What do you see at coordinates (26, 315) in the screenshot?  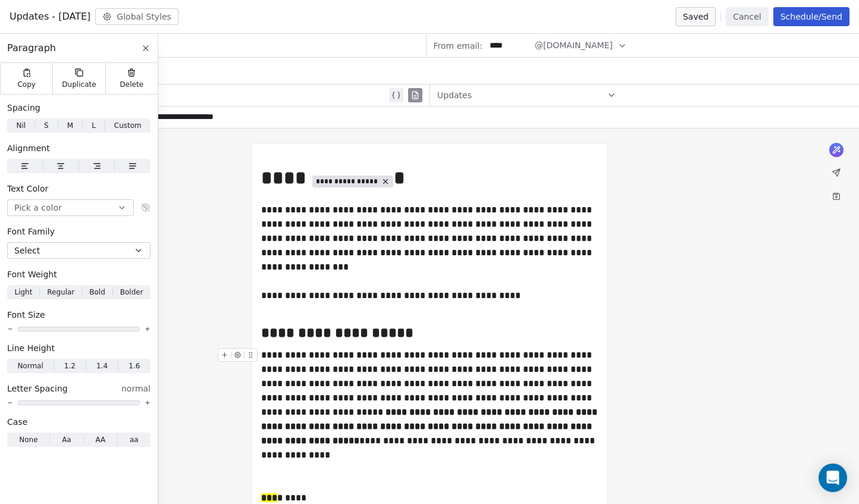 I see `span: Font Size` at bounding box center [26, 315].